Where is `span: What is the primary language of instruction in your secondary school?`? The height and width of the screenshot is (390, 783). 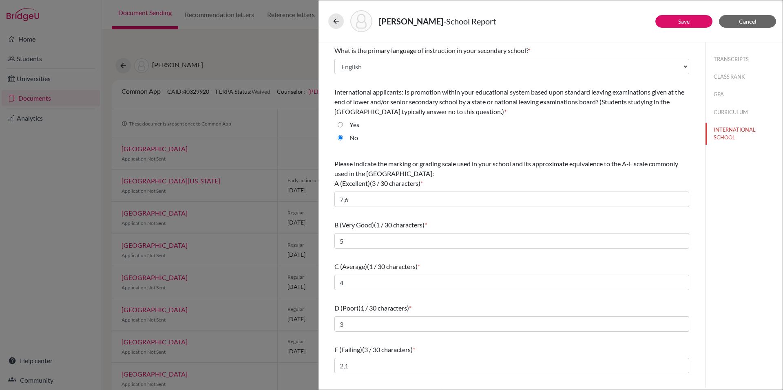 span: What is the primary language of instruction in your secondary school? is located at coordinates (431, 50).